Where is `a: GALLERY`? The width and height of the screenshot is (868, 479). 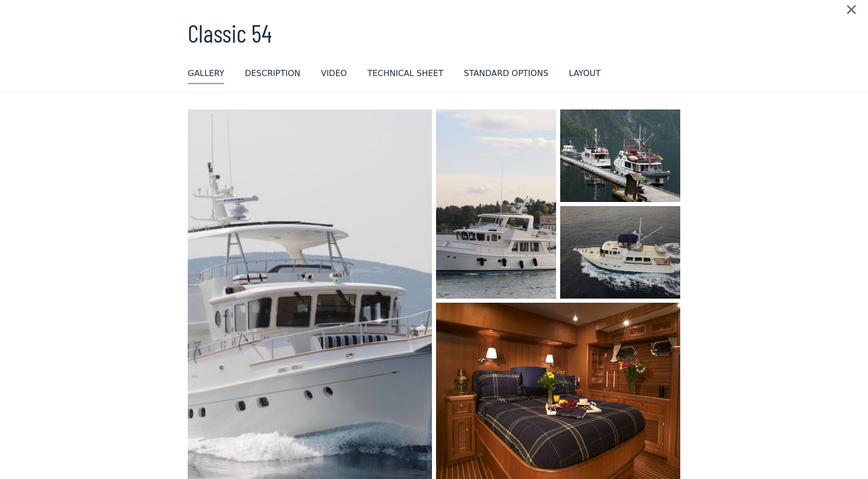 a: GALLERY is located at coordinates (206, 75).